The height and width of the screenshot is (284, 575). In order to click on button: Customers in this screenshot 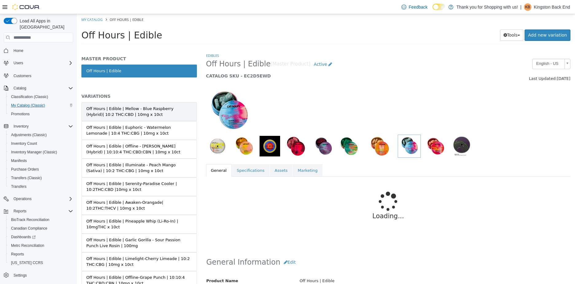, I will do `click(38, 75)`.